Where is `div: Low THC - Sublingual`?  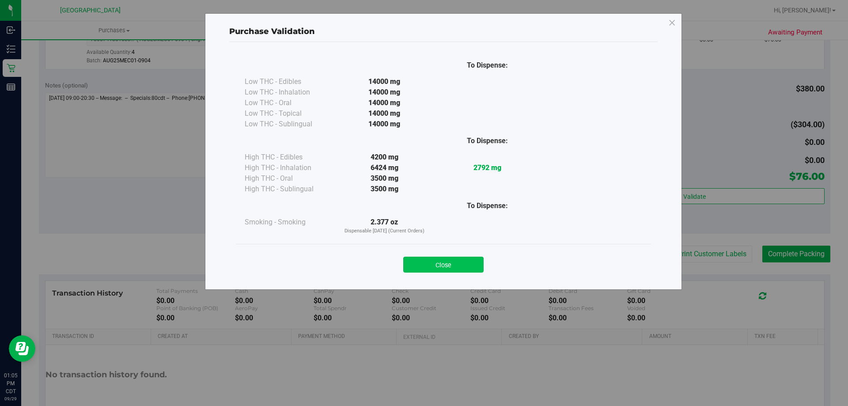
div: Low THC - Sublingual is located at coordinates (289, 124).